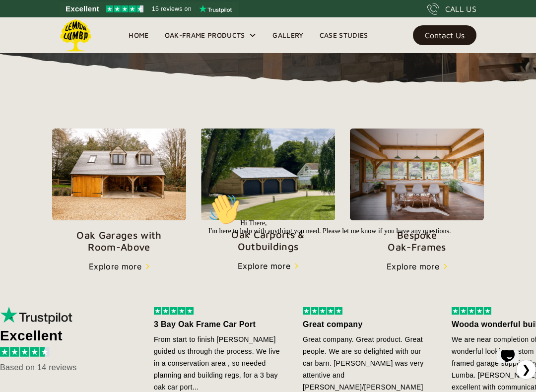 This screenshot has height=392, width=536. Describe the element at coordinates (139, 35) in the screenshot. I see `a: Home` at that location.